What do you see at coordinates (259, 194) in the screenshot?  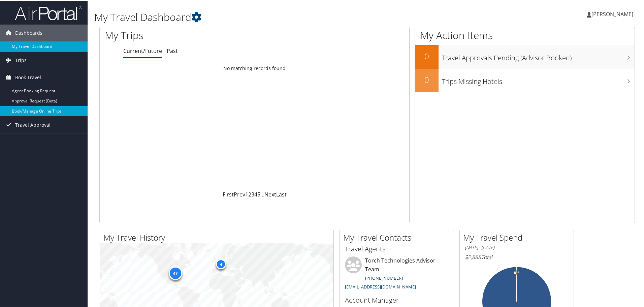 I see `a: 5` at bounding box center [259, 194].